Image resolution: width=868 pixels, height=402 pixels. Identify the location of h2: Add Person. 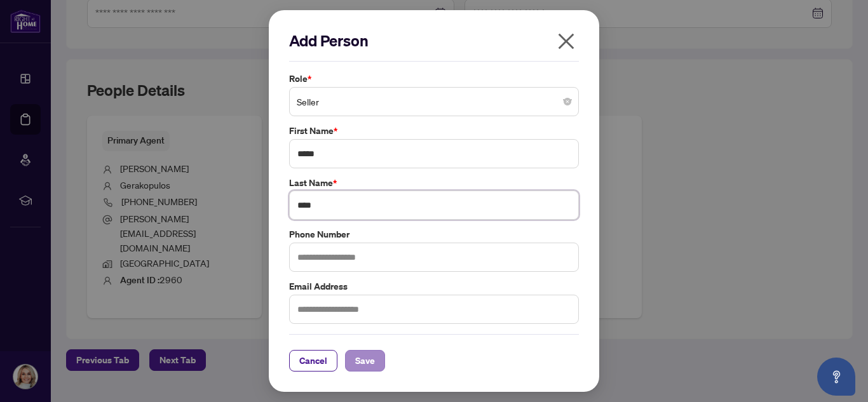
(434, 41).